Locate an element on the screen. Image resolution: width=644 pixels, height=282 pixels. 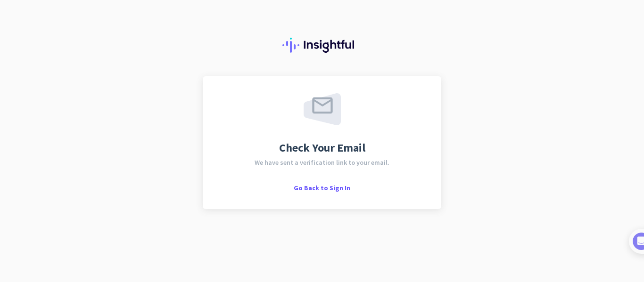
span: Check Your Email is located at coordinates (322, 148).